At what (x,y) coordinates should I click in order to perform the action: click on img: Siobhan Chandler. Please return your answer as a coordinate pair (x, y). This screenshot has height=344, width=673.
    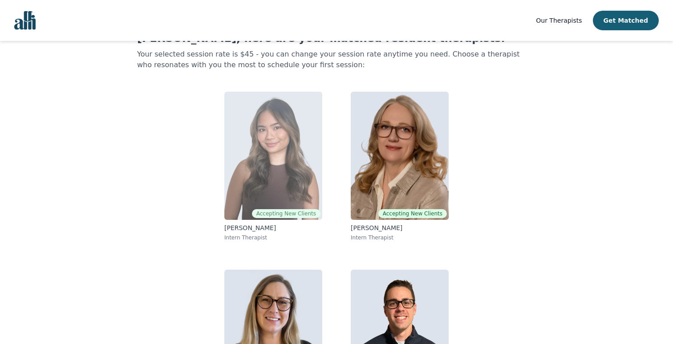
    Looking at the image, I should click on (400, 156).